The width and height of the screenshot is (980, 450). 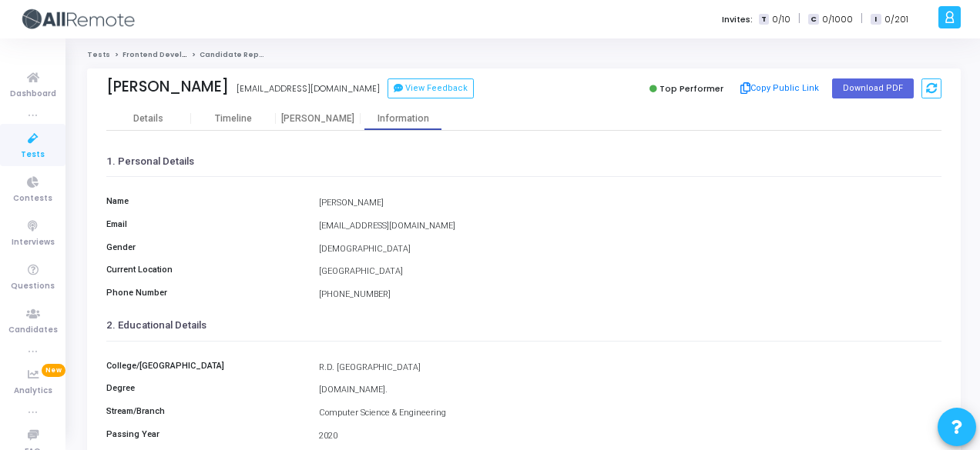 What do you see at coordinates (524, 162) in the screenshot?
I see `h3: 1. Personal Details` at bounding box center [524, 162].